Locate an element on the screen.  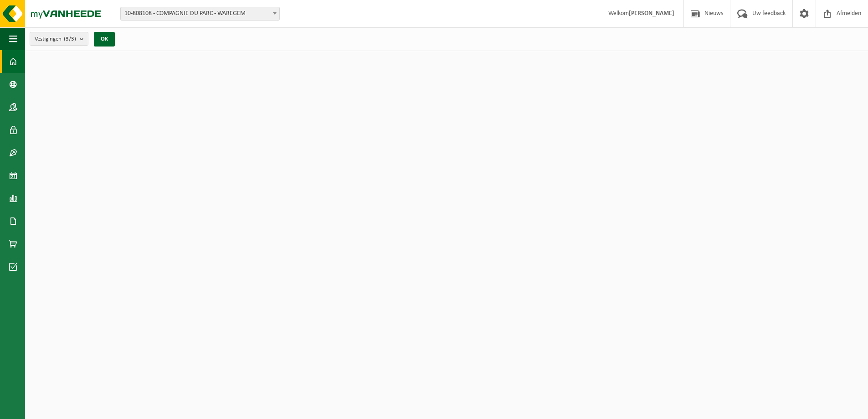
span: 10-808108 - COMPAGNIE DU PARC - WAREGEM is located at coordinates (200, 14).